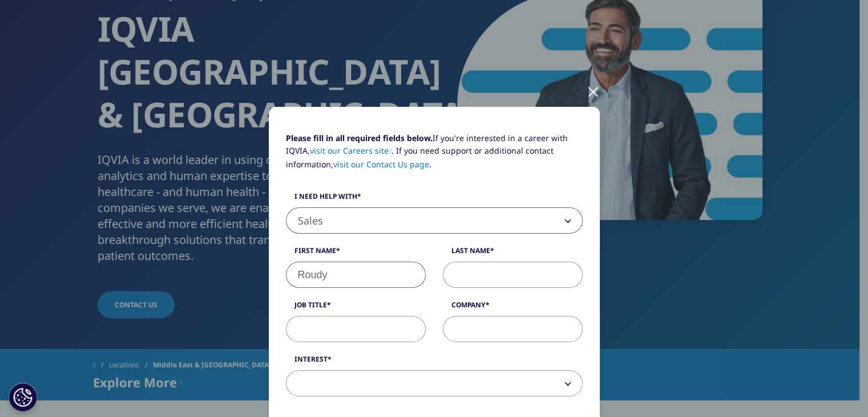 The image size is (868, 417). What do you see at coordinates (355, 254) in the screenshot?
I see `label: First Name` at bounding box center [355, 254].